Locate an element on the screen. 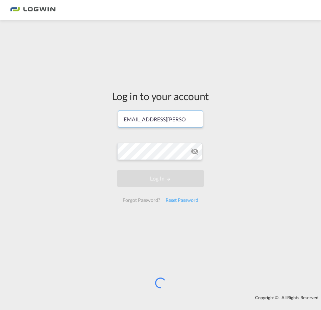 The width and height of the screenshot is (321, 310). div: Forgot Password? is located at coordinates (141, 200).